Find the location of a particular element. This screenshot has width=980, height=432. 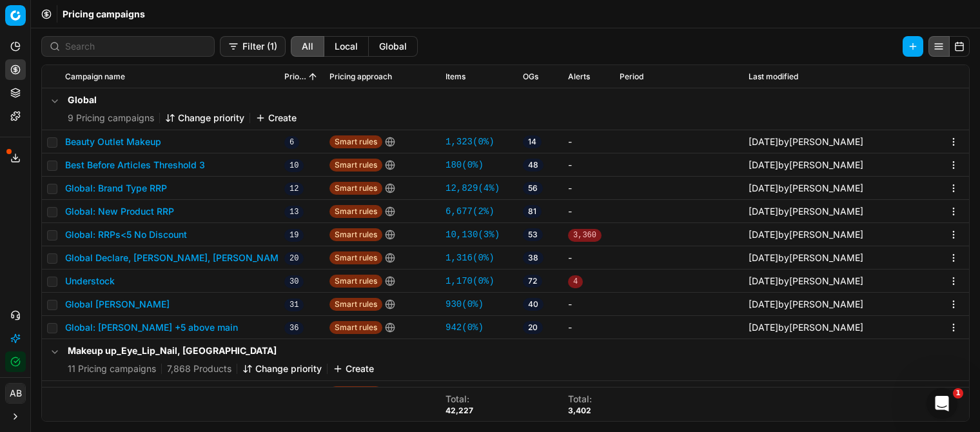

div: 3,402 is located at coordinates (580, 411).